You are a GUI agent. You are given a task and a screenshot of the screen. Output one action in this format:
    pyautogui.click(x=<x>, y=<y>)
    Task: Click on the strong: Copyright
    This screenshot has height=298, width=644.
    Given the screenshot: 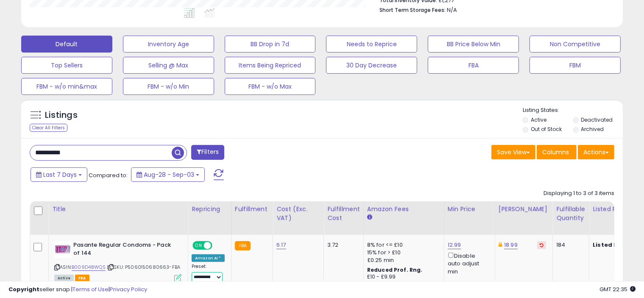 What is the action you would take?
    pyautogui.click(x=24, y=289)
    